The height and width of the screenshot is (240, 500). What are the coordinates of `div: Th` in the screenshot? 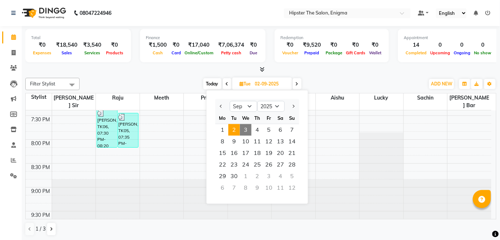 It's located at (257, 118).